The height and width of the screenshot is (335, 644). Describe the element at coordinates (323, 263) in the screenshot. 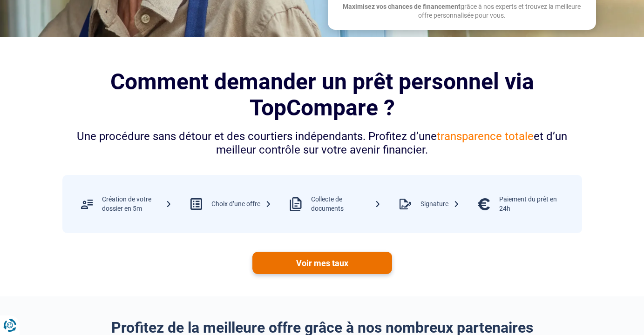

I see `a: Voir mes taux` at that location.